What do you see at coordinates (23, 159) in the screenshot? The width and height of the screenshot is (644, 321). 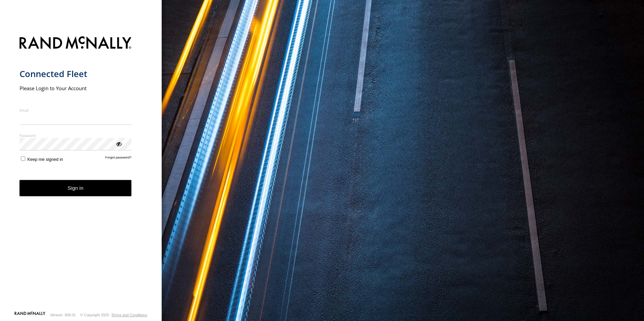 I see `input: Keep me signed in` at bounding box center [23, 159].